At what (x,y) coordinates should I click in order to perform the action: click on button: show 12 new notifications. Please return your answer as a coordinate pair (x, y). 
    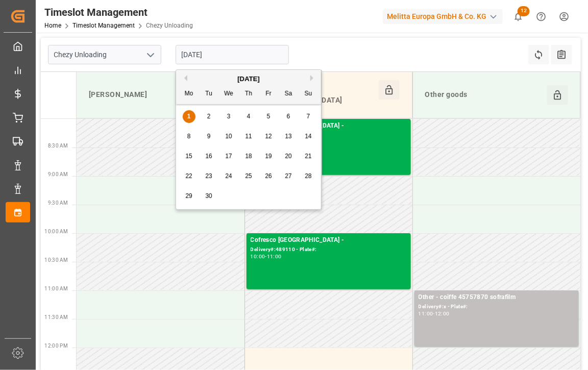
    Looking at the image, I should click on (518, 17).